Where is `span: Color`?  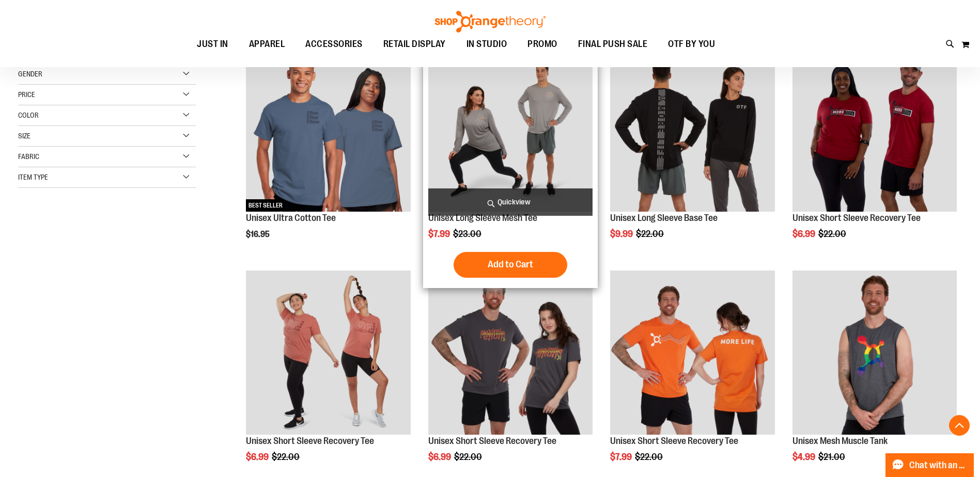
span: Color is located at coordinates (29, 115).